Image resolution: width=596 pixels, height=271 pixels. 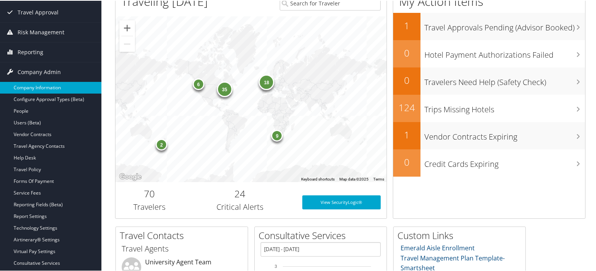 What do you see at coordinates (505, 161) in the screenshot?
I see `h3: Credit Cards Expiring` at bounding box center [505, 161].